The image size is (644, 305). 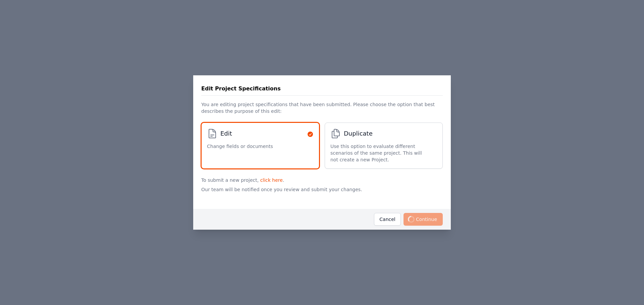 What do you see at coordinates (380, 153) in the screenshot?
I see `span: Use this option to evaluate different scenarios of the same project. This will not create a new P...` at bounding box center [380, 153].